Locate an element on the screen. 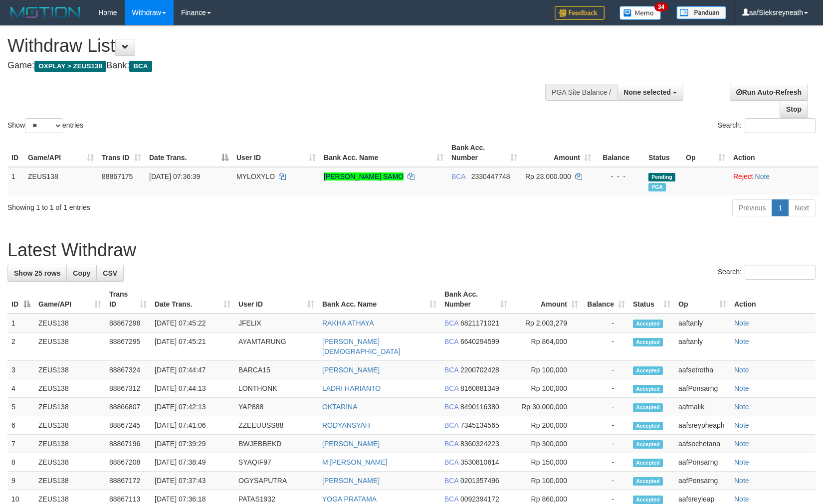  td: aafmalik is located at coordinates (702, 406).